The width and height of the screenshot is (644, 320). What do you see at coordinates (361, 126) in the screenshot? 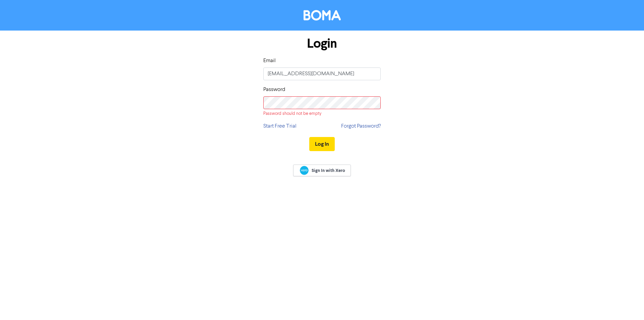
I see `a: Forgot Password?` at bounding box center [361, 126].